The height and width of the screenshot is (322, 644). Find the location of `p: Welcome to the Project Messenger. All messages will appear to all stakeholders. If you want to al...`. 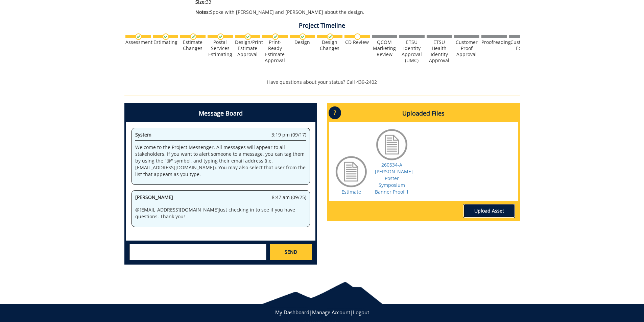

p: Welcome to the Project Messenger. All messages will appear to all stakeholders. If you want to al... is located at coordinates (220, 161).